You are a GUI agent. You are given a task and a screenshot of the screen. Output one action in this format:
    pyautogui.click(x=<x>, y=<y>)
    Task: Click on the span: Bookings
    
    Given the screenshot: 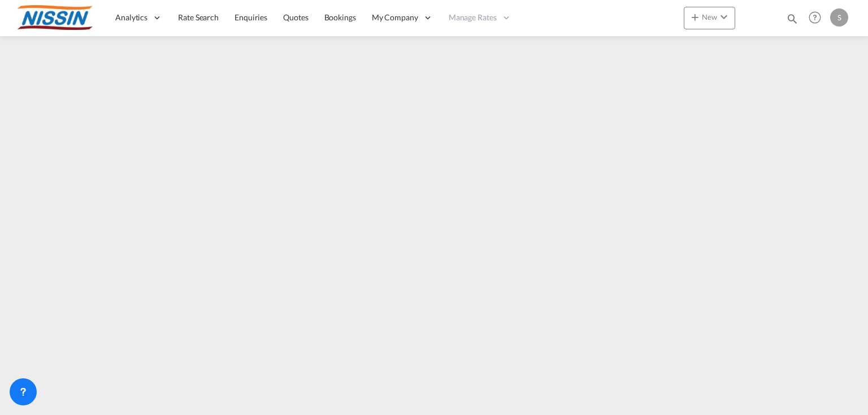 What is the action you would take?
    pyautogui.click(x=340, y=17)
    